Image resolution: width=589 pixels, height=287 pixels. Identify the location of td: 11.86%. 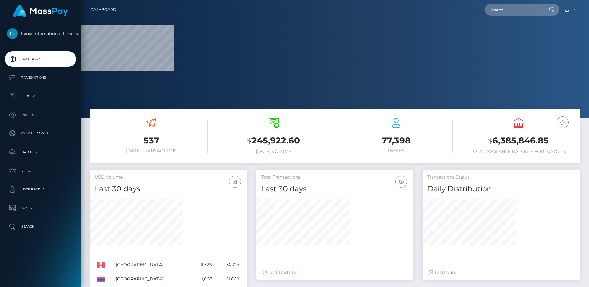
(228, 279).